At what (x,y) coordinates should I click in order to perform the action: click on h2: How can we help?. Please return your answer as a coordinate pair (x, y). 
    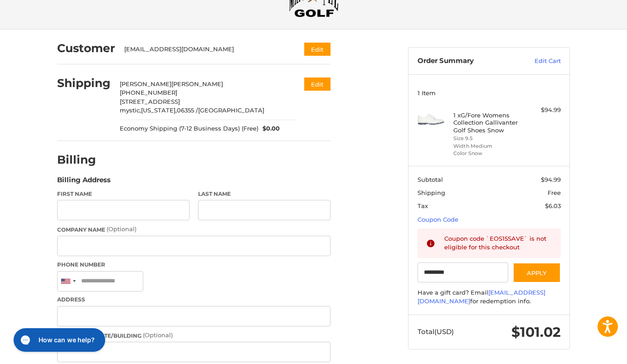
    Looking at the image, I should click on (58, 15).